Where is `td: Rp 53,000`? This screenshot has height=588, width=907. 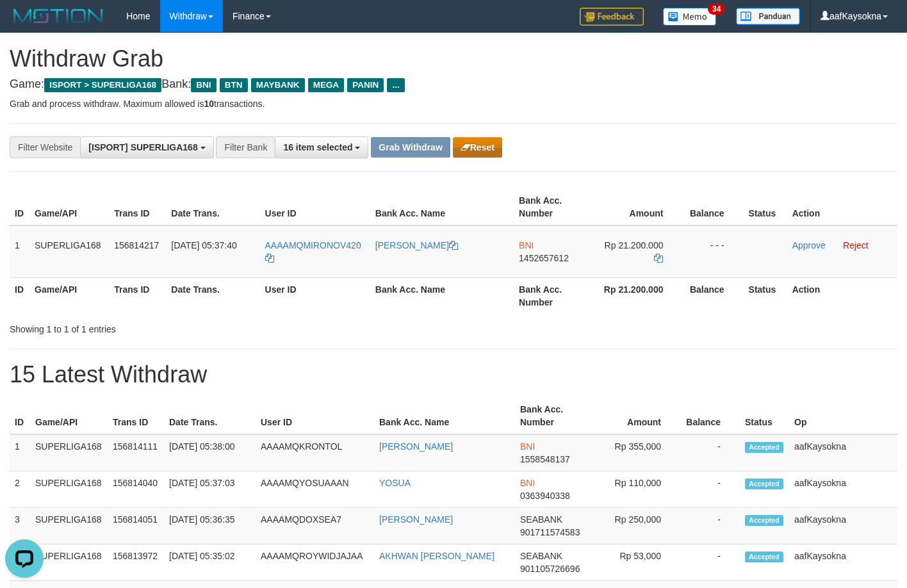 td: Rp 53,000 is located at coordinates (635, 562).